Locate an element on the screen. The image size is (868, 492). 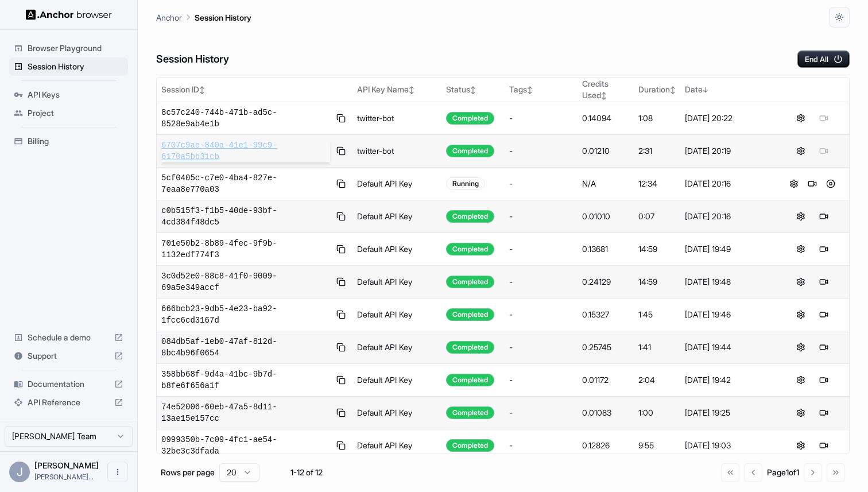
span: 6707c9ae-840a-41e1-99c9-6170a5bb31cb is located at coordinates (246, 151).